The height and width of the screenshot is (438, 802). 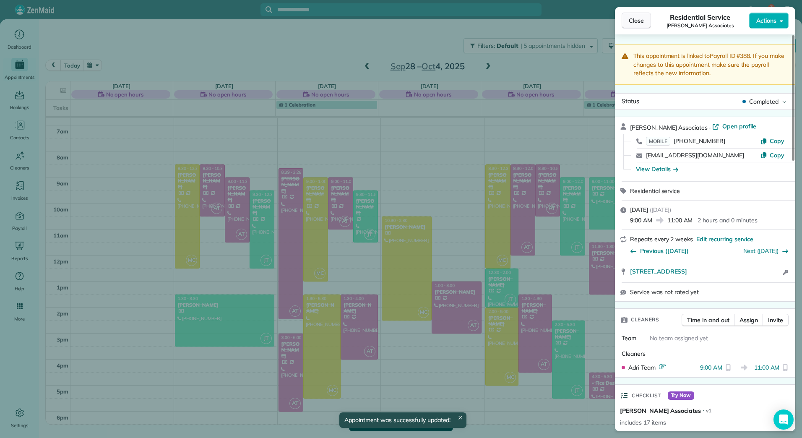 I want to click on span: Adri Team, so click(x=642, y=367).